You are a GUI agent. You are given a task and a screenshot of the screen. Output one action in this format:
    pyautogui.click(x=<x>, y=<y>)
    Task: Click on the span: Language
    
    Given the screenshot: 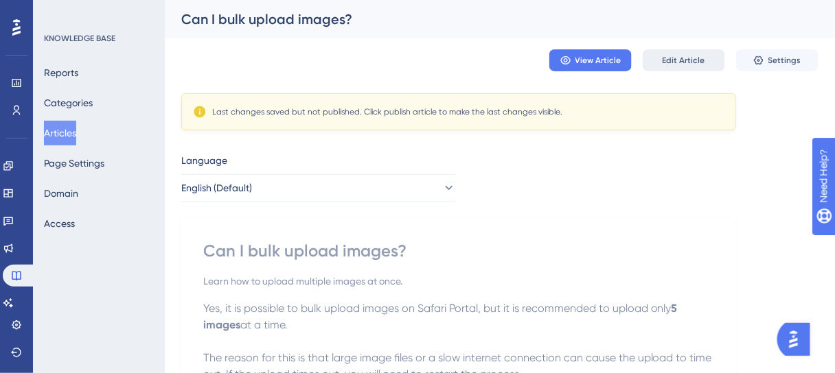 What is the action you would take?
    pyautogui.click(x=204, y=161)
    